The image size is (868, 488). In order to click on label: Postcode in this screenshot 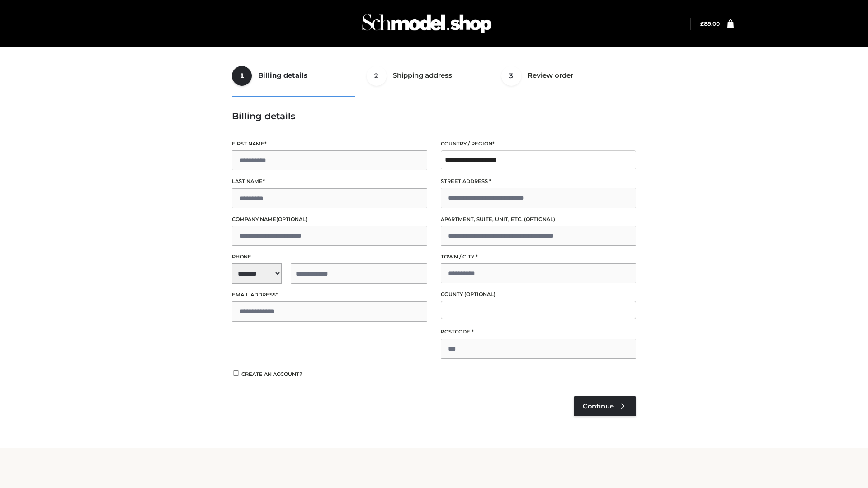, I will do `click(538, 332)`.